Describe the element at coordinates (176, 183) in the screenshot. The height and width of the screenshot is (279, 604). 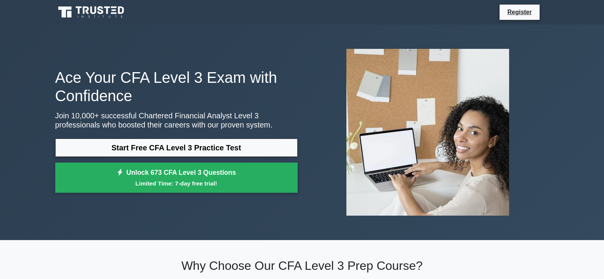
I see `small: Limited Time: 7-day free trial!` at that location.